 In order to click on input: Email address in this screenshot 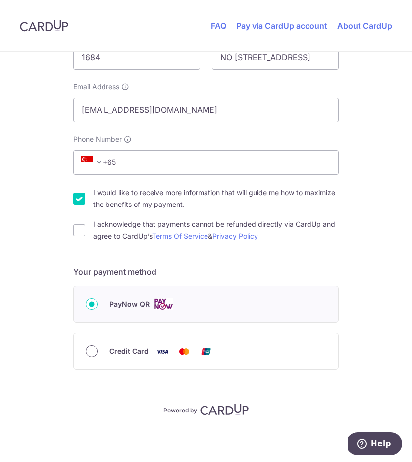, I will do `click(206, 110)`.